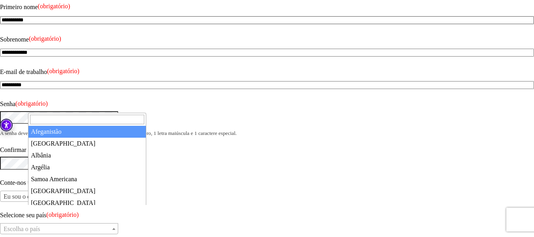 The width and height of the screenshot is (534, 237). I want to click on li: Albânia, so click(87, 155).